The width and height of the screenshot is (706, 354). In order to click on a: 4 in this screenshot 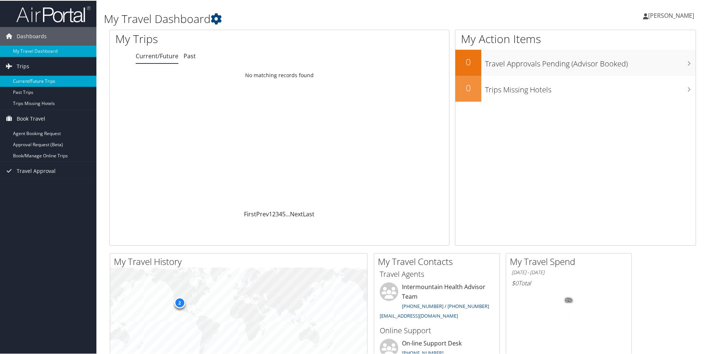, I will do `click(280, 213)`.